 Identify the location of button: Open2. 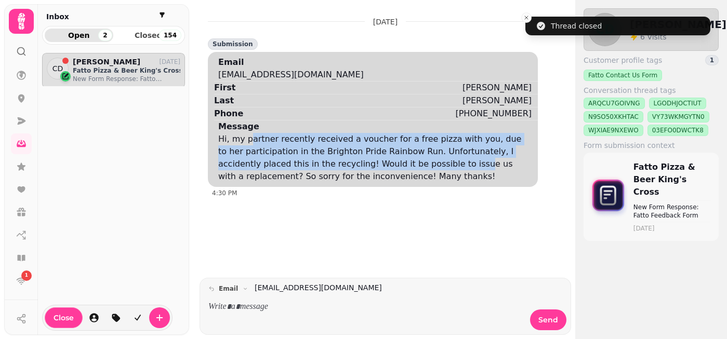
(79, 35).